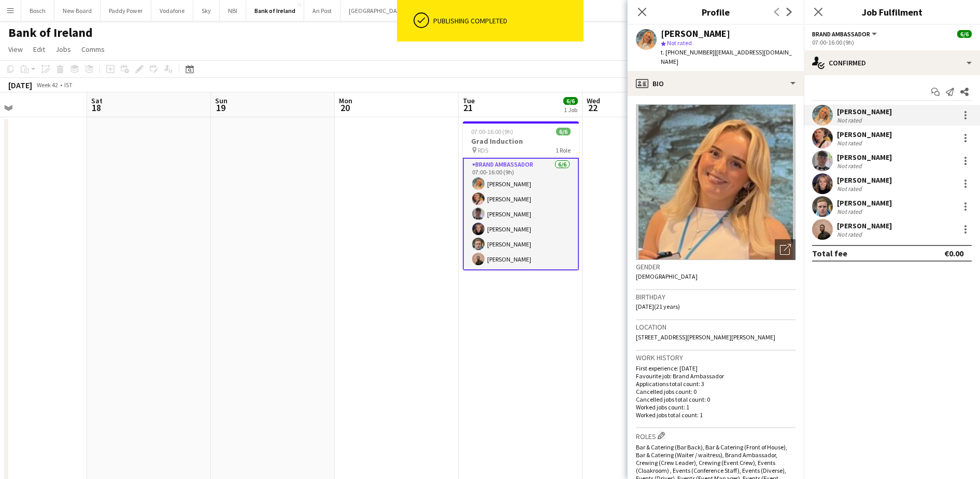 The width and height of the screenshot is (980, 479). Describe the element at coordinates (716, 182) in the screenshot. I see `img: Crew avatar or photo` at that location.